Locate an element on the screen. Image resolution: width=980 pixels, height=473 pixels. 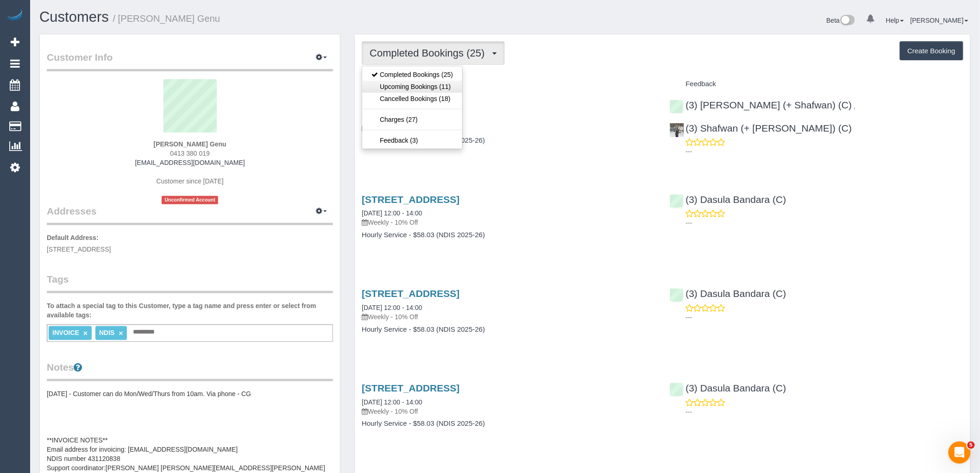
button: Create Booking is located at coordinates (931, 51).